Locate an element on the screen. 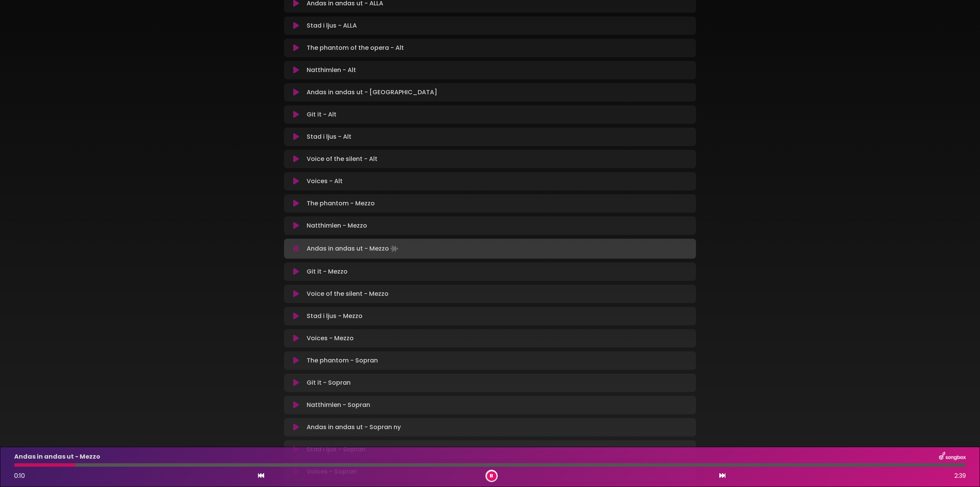 This screenshot has width=980, height=487. img: waveform4.gif is located at coordinates (394, 248).